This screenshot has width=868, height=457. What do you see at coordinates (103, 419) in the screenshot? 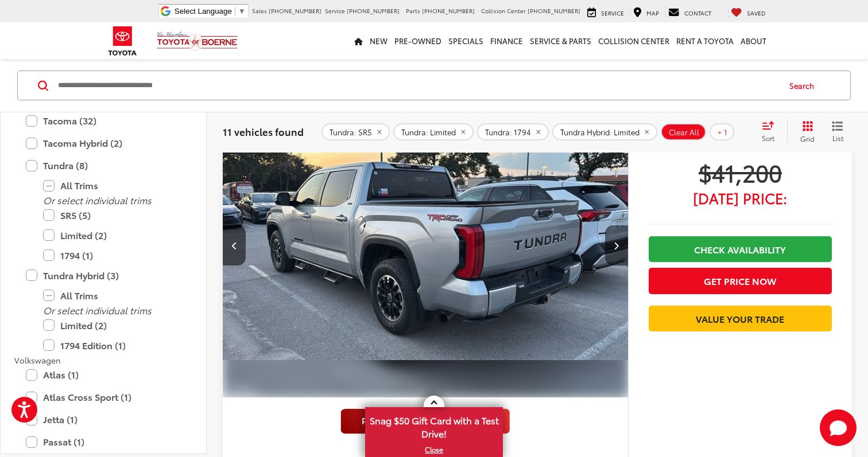
I see `label: Jetta (1)` at bounding box center [103, 419].